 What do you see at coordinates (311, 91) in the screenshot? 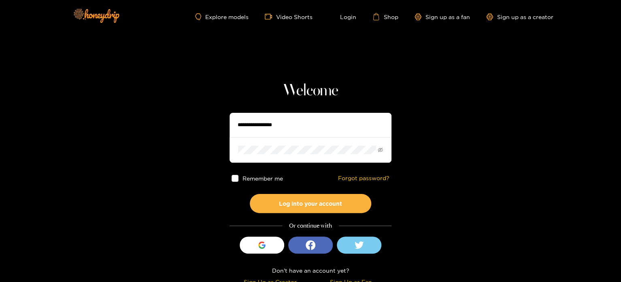
I see `h1: Welcome` at bounding box center [311, 91].